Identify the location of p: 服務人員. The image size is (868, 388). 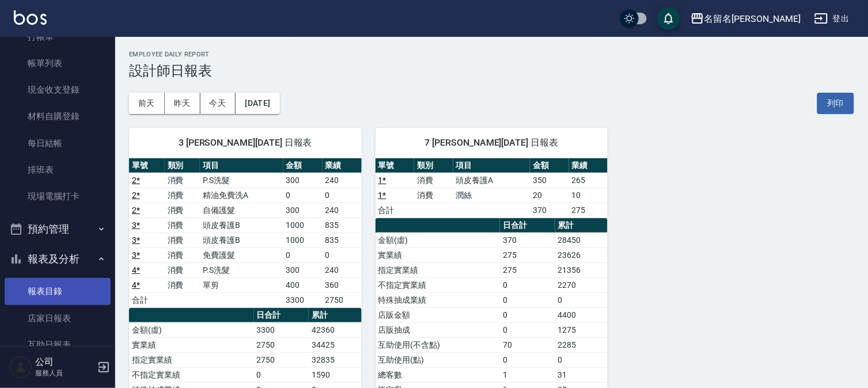
(64, 373).